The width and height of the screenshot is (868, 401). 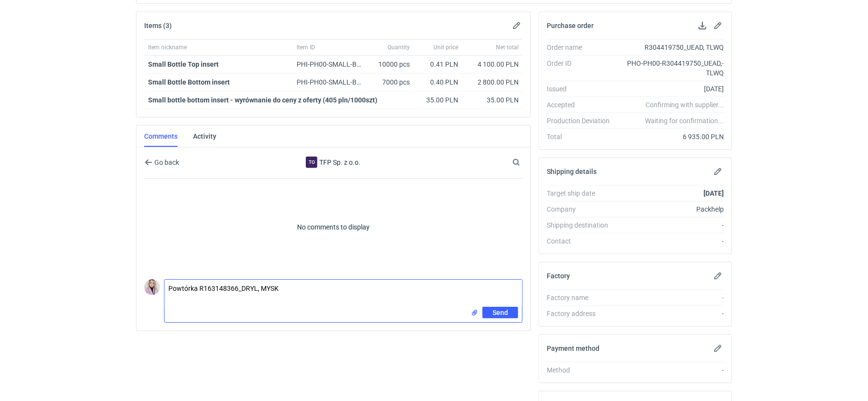 What do you see at coordinates (670, 137) in the screenshot?
I see `div: 6 935.00 PLN` at bounding box center [670, 137].